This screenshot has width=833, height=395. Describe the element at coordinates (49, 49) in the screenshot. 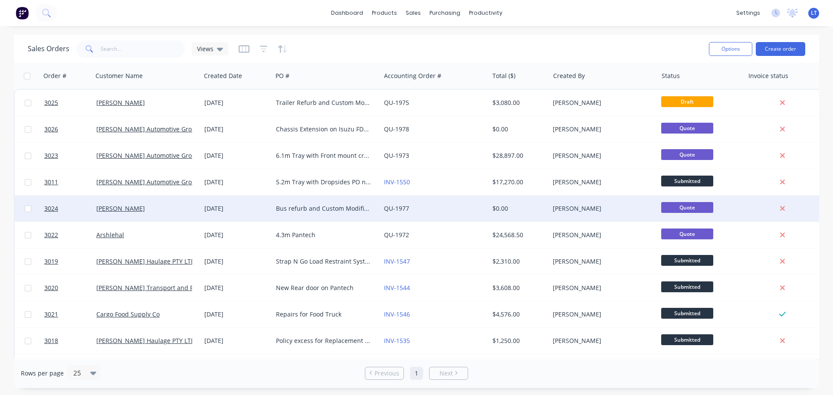

I see `h1: Sales Orders` at that location.